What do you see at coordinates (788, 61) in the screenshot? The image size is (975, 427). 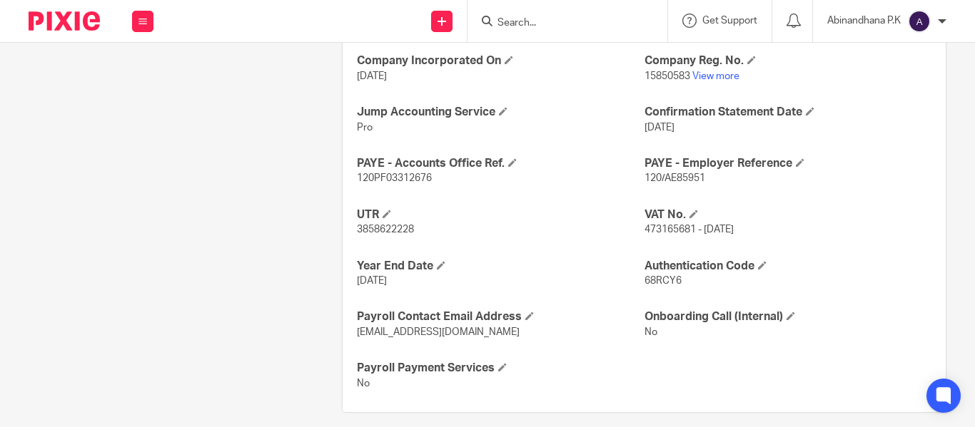 I see `h4: Company Reg. No.` at bounding box center [788, 61].